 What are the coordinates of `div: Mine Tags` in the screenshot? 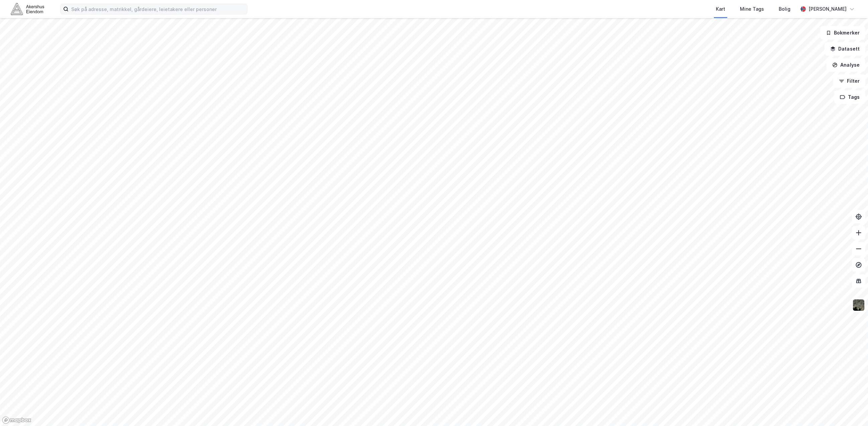 It's located at (752, 9).